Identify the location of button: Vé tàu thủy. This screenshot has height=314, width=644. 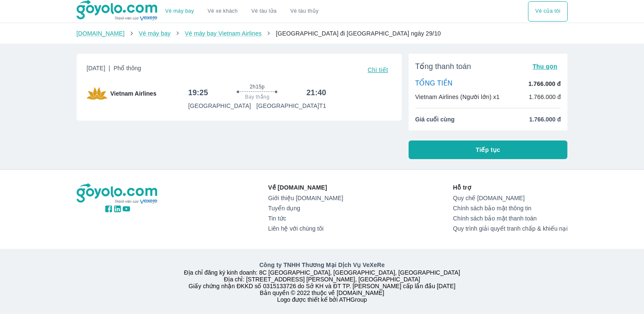
(304, 11).